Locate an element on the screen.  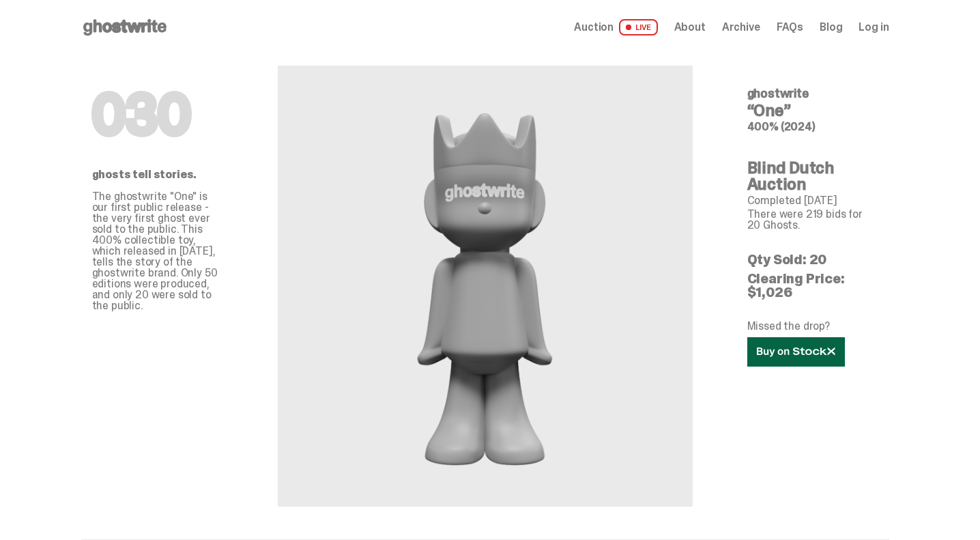
p: The ghostwrite "One" is our first public release - the very first ghost ever sold to the public. ... is located at coordinates (158, 251).